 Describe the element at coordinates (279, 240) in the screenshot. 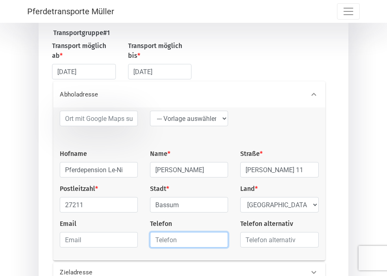

I see `input: Telefon alternativ` at that location.